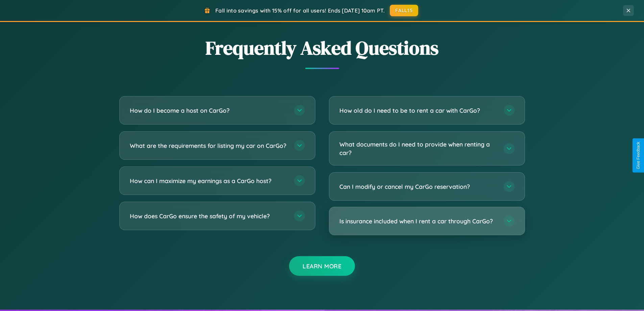 This screenshot has width=644, height=311. I want to click on h3: What documents do I need to provide when renting a car?, so click(418, 148).